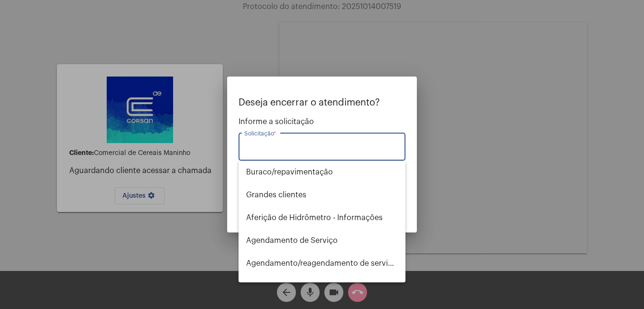 This screenshot has width=644, height=309. Describe the element at coordinates (322, 195) in the screenshot. I see `span: ⁠Grandes clientes` at that location.